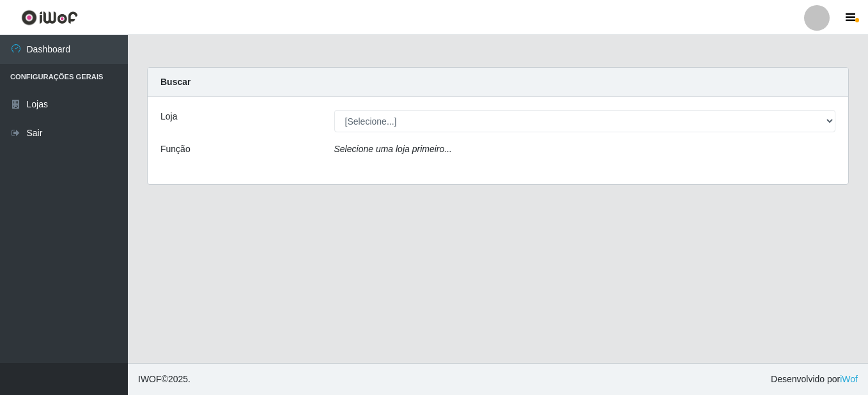 The width and height of the screenshot is (868, 395). What do you see at coordinates (175, 149) in the screenshot?
I see `label: Função` at bounding box center [175, 149].